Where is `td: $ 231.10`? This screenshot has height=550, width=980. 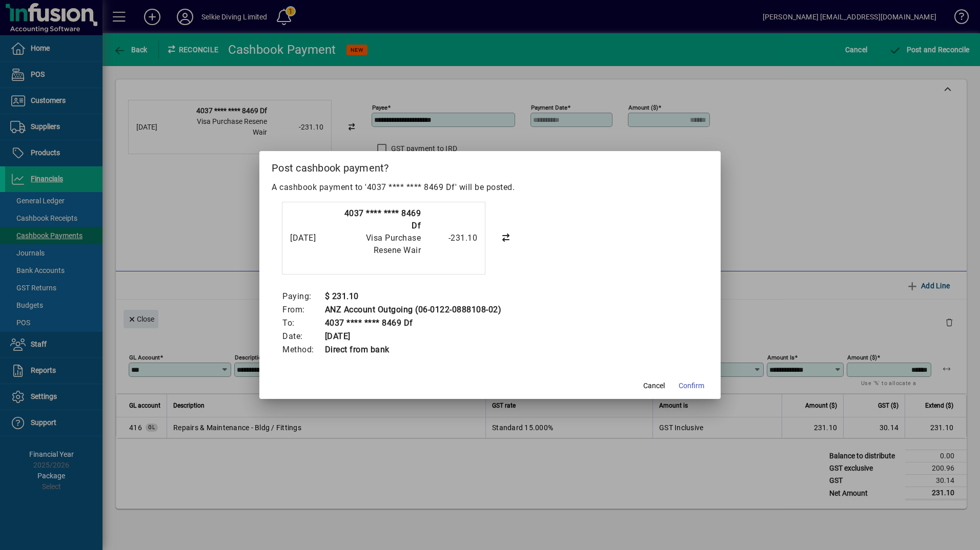 td: $ 231.10 is located at coordinates (413, 296).